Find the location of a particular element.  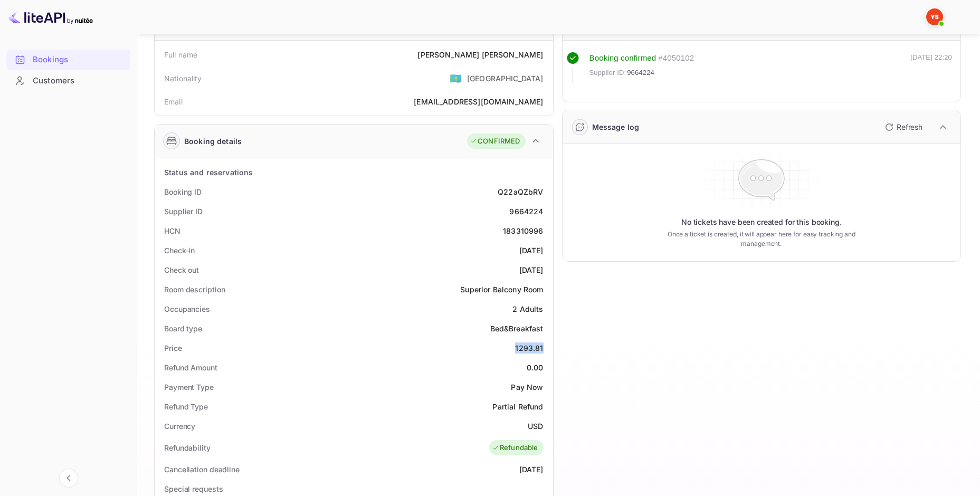

span: United States is located at coordinates (455, 78).